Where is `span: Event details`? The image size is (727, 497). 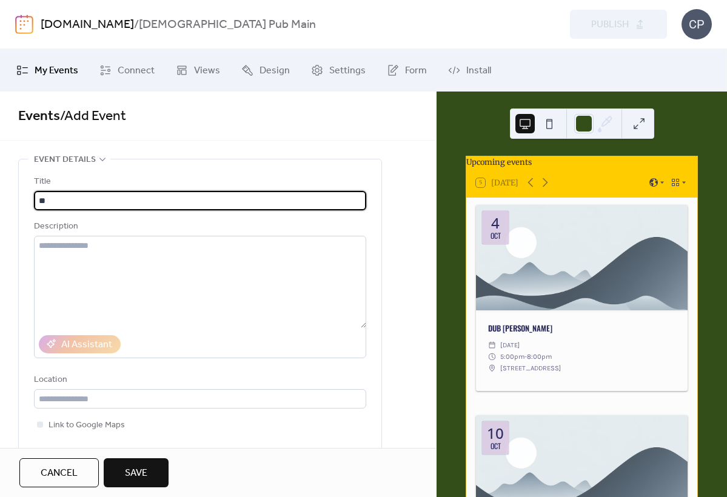 span: Event details is located at coordinates (65, 160).